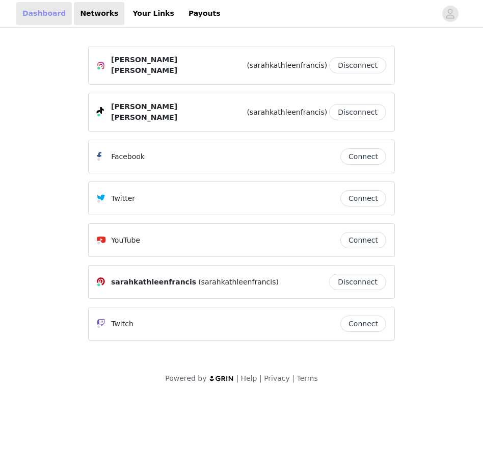 The image size is (483, 468). Describe the element at coordinates (128, 157) in the screenshot. I see `p: Facebook` at that location.